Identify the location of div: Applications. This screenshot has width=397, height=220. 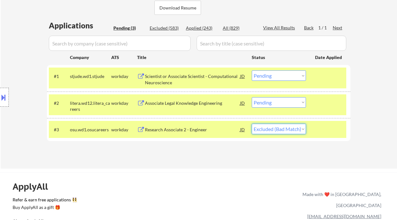
(80, 26).